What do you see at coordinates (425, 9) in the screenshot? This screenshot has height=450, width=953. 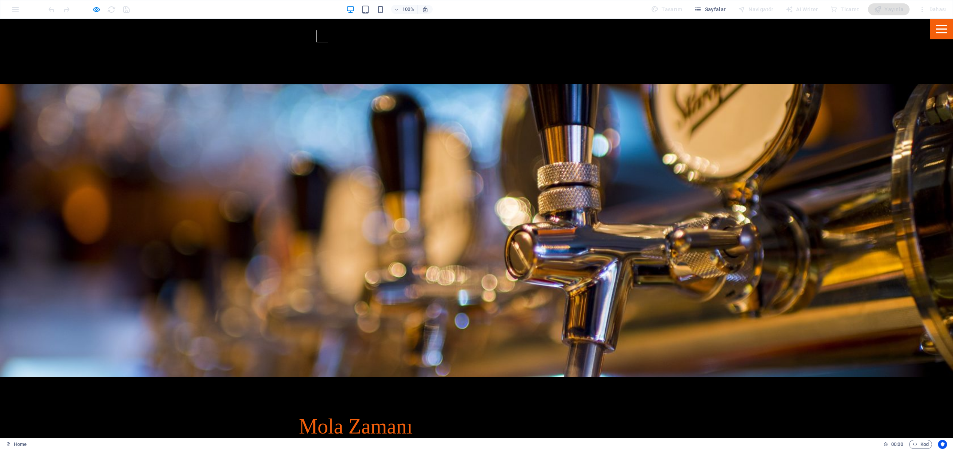 I see `i: Yeniden boyutlandırmada yakınlaştırma düzeyini seçilen cihaza uyacak şekilde otomatik olarak ayarla.` at bounding box center [425, 9].